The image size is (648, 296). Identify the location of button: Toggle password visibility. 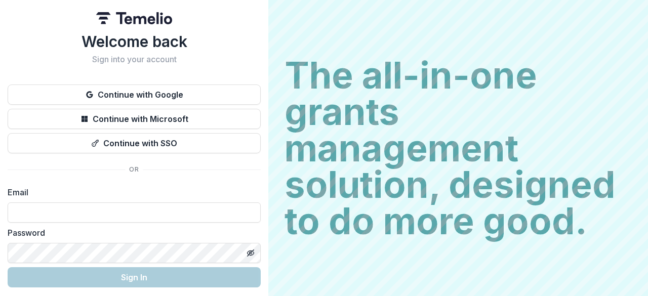
(251, 253).